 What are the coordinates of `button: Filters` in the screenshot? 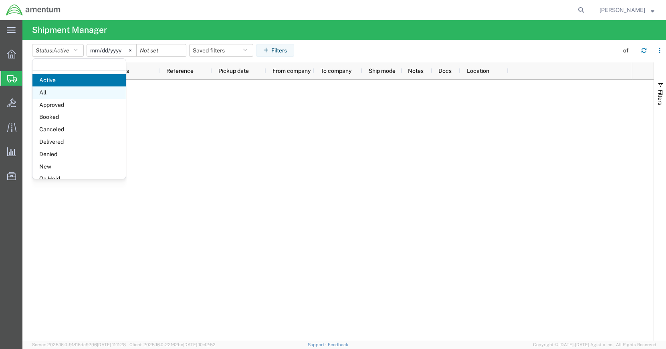 It's located at (275, 50).